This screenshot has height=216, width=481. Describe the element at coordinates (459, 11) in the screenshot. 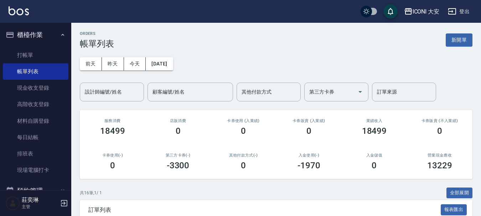

I see `button: 登出` at that location.